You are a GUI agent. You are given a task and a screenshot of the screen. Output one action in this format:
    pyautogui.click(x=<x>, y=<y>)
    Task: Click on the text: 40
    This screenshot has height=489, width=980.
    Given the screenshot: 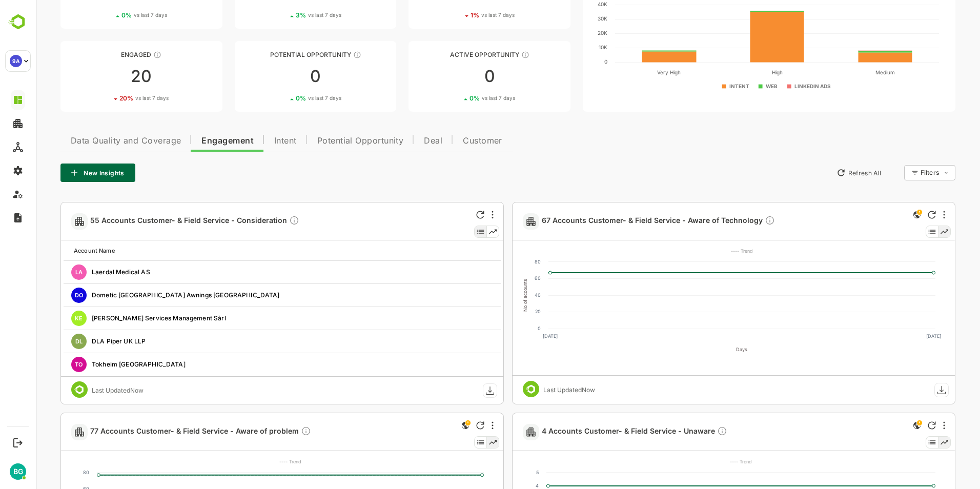 What is the action you would take?
    pyautogui.click(x=502, y=295)
    